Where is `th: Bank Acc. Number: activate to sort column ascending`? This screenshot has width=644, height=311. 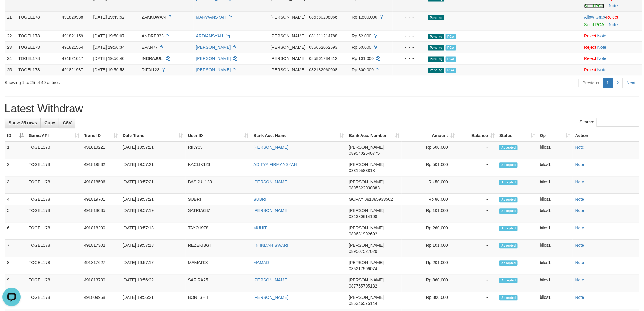 th: Bank Acc. Number: activate to sort column ascending is located at coordinates (374, 135).